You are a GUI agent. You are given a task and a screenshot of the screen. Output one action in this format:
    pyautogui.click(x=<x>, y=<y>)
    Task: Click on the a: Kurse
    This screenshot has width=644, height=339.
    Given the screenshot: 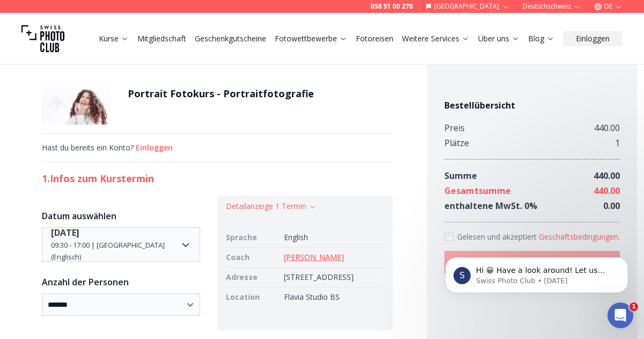 What is the action you would take?
    pyautogui.click(x=114, y=39)
    